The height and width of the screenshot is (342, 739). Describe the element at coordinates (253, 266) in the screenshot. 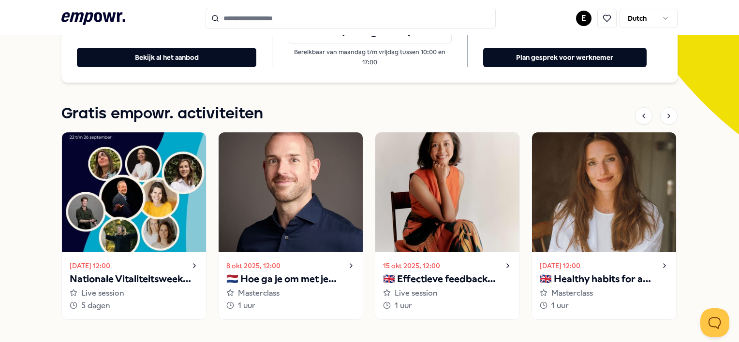

I see `time: 8 okt 2025, 12:00` at that location.